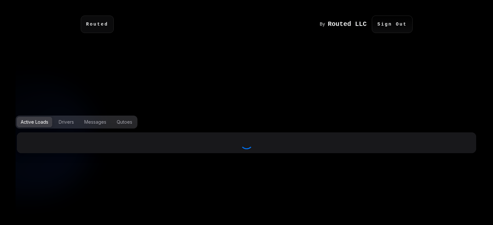 The height and width of the screenshot is (225, 493). Describe the element at coordinates (347, 24) in the screenshot. I see `h1: Routed LLC` at that location.